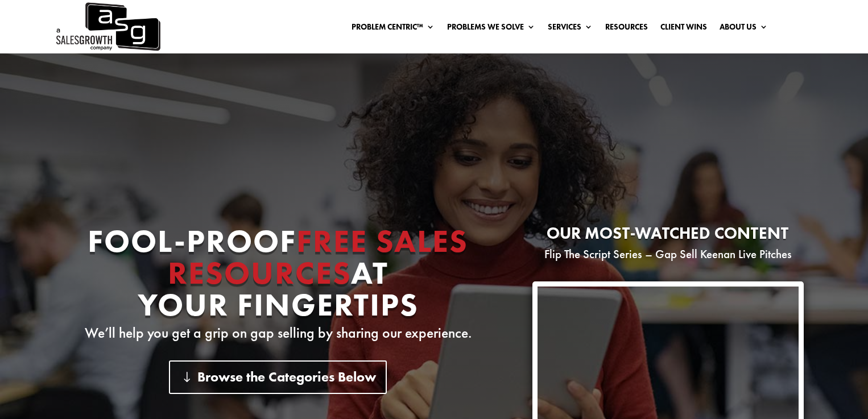 This screenshot has height=419, width=868. I want to click on p: We’ll help you get a grip on gap selling by sharing our experience., so click(278, 333).